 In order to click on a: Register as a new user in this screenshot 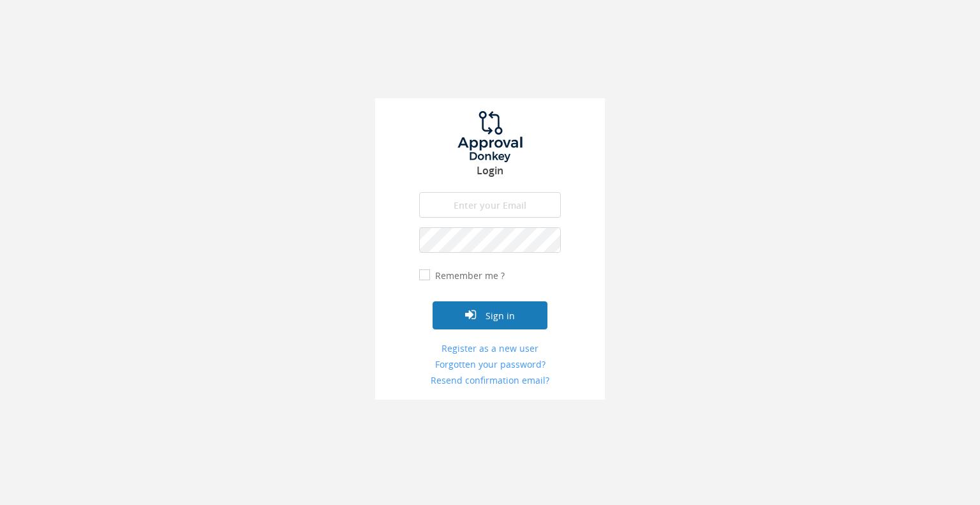, I will do `click(490, 349)`.